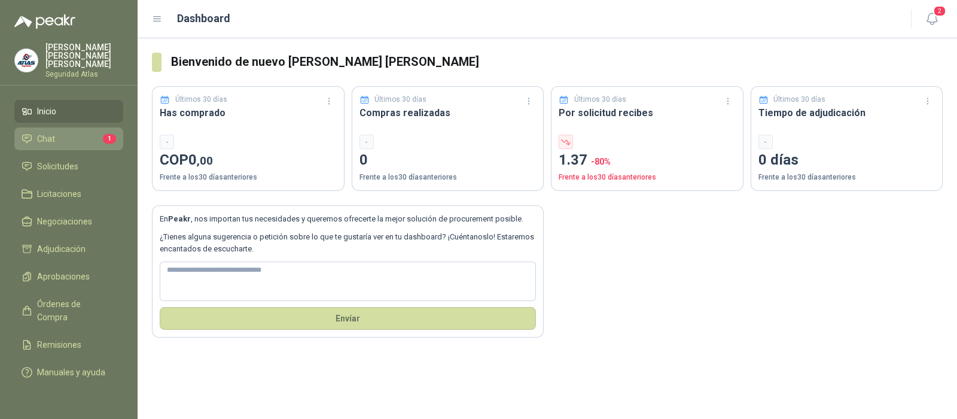 Image resolution: width=957 pixels, height=419 pixels. What do you see at coordinates (940, 11) in the screenshot?
I see `span: 2` at bounding box center [940, 11].